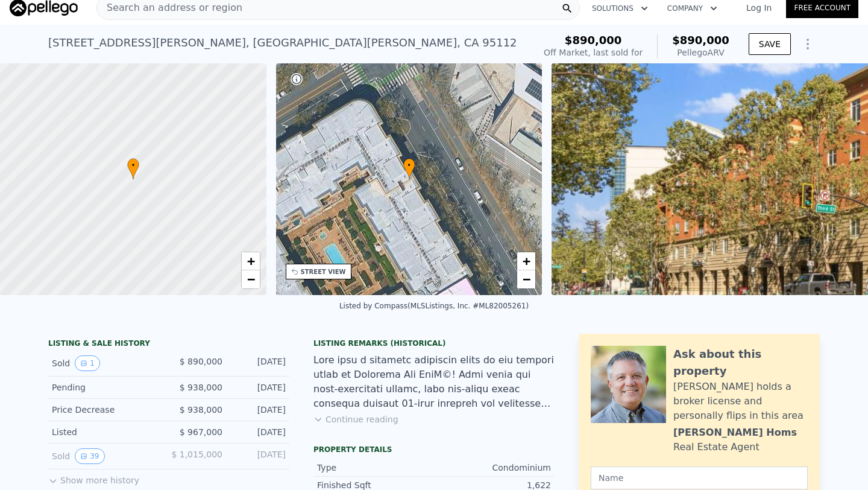 The height and width of the screenshot is (490, 868). Describe the element at coordinates (434, 449) in the screenshot. I see `div: Property details` at that location.